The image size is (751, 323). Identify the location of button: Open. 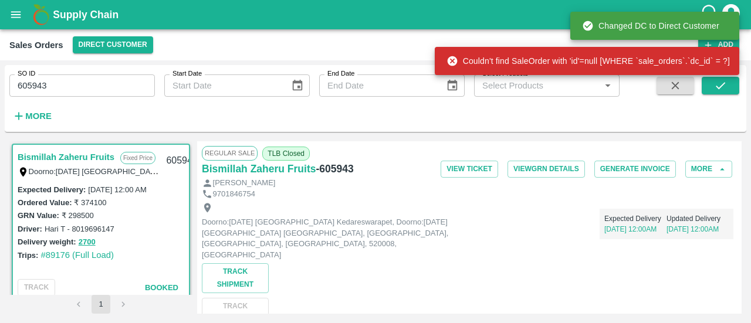
(608, 86).